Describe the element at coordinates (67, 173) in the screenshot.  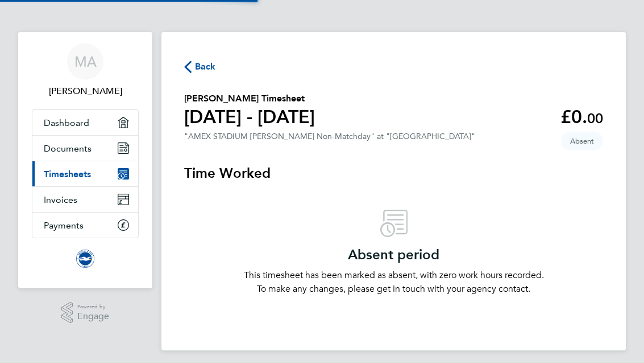
I see `span: Timesheets` at that location.